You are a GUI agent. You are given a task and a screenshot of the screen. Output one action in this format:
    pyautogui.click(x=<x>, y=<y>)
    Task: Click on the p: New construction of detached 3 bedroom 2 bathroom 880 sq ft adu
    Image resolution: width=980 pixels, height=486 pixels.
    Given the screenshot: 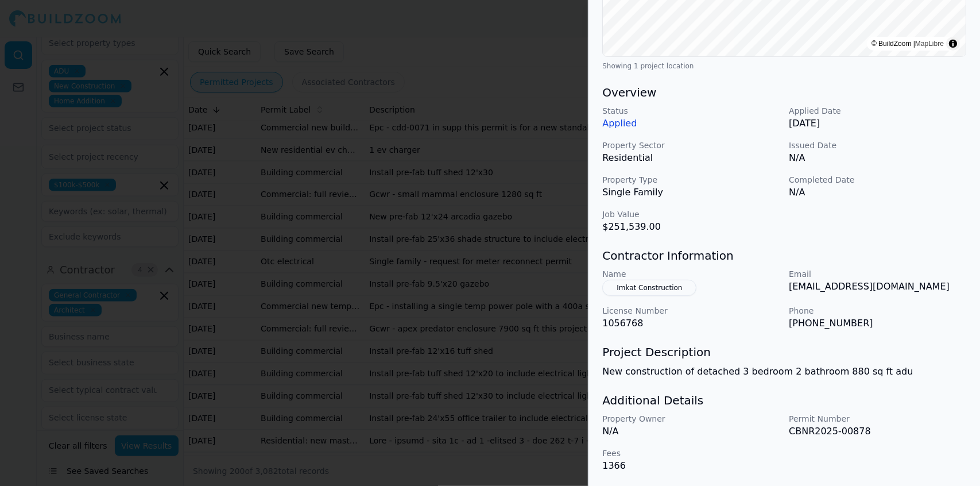 What is the action you would take?
    pyautogui.click(x=784, y=371)
    